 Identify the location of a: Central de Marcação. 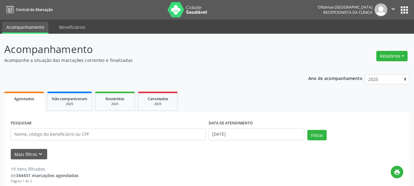
(28, 9).